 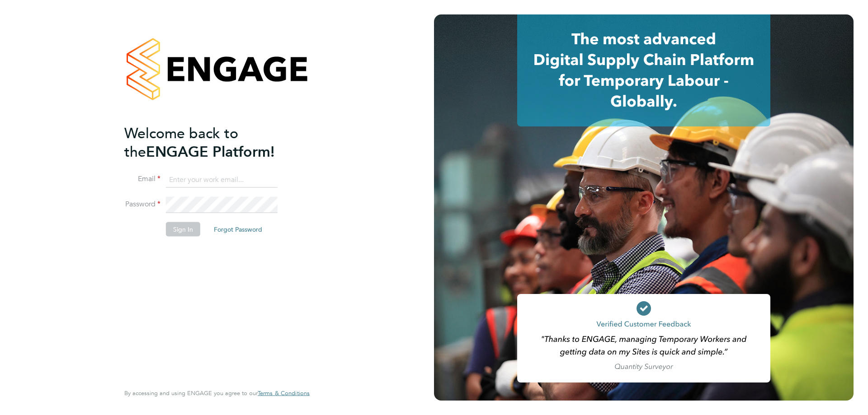 I want to click on button: Forgot Password, so click(x=238, y=229).